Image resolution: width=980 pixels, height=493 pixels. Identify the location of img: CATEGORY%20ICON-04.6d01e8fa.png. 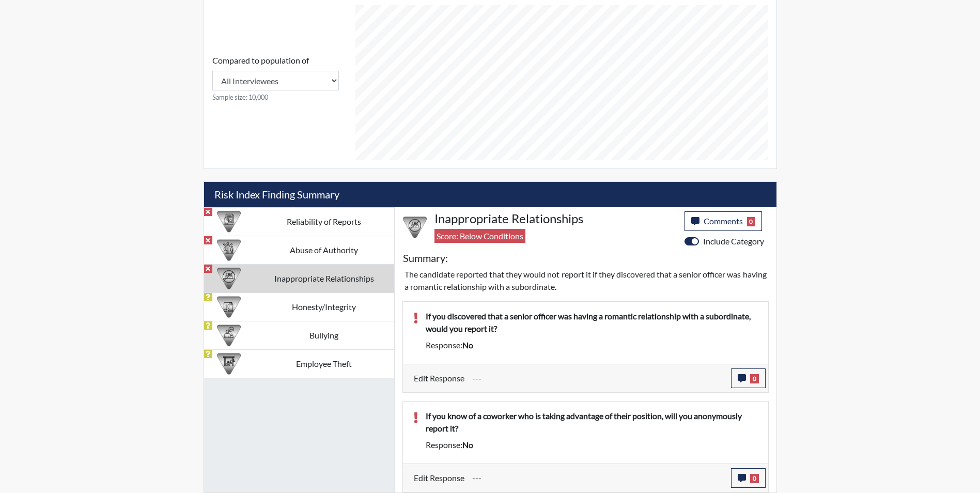
(229, 335).